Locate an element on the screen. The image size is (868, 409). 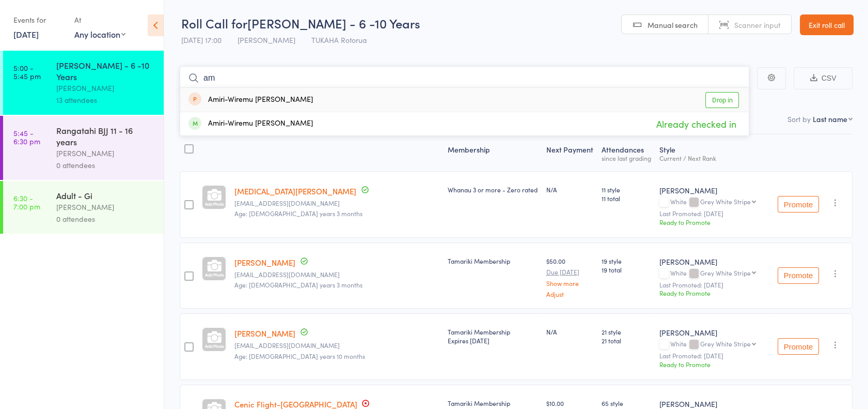
div: Current / Next Rank is located at coordinates (714, 157).